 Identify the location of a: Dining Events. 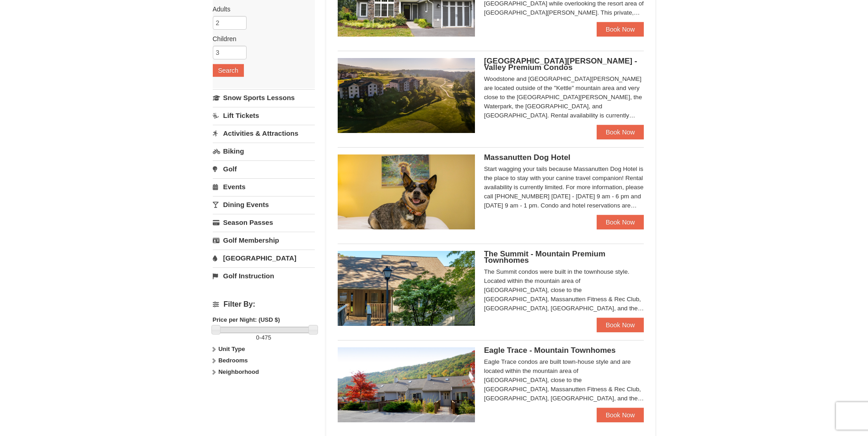
(264, 204).